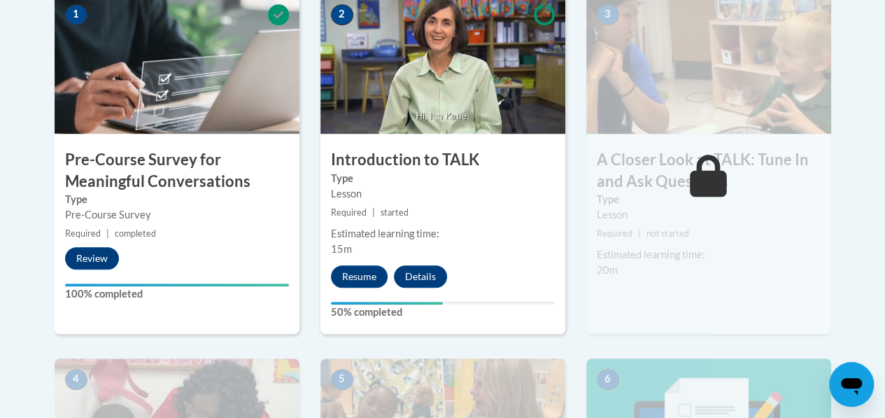  What do you see at coordinates (92, 258) in the screenshot?
I see `button: Review` at bounding box center [92, 258].